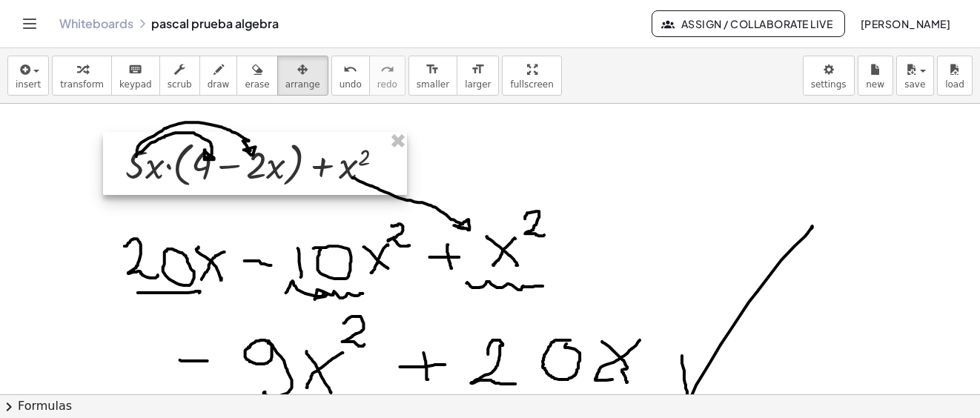 The image size is (980, 418). Describe the element at coordinates (748, 24) in the screenshot. I see `button: Assign / Collaborate Live` at that location.